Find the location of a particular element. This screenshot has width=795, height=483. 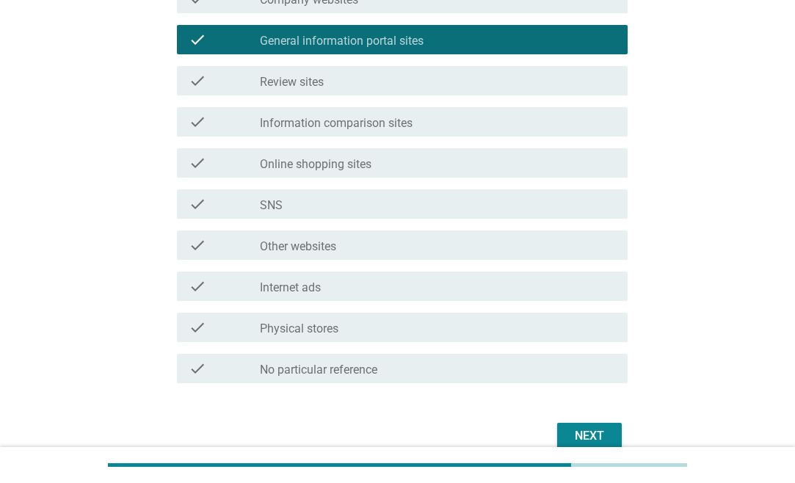

label: No particular reference is located at coordinates (319, 370).